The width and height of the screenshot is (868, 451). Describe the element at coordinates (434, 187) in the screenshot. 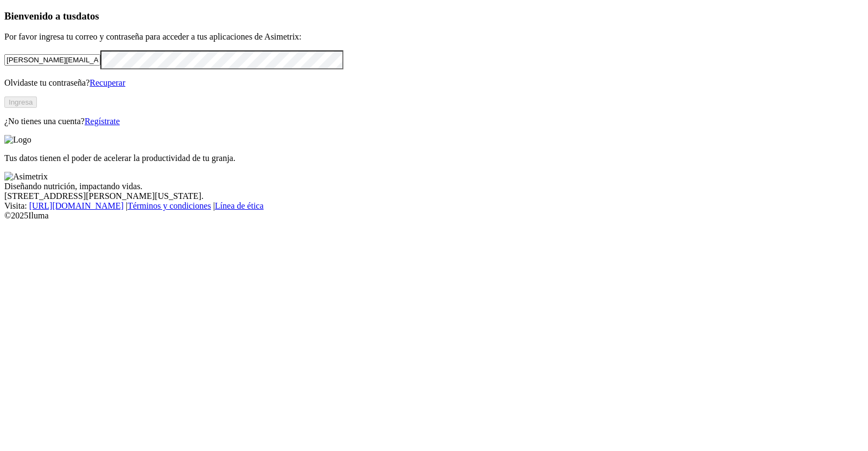

I see `div: Diseñando nutrición, impactando vidas.` at that location.